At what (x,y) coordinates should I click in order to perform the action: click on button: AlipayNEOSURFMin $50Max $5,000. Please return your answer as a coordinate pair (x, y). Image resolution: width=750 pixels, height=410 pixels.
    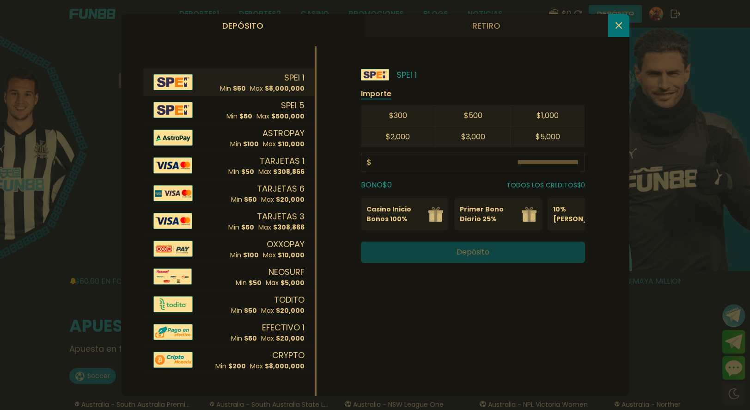
    Looking at the image, I should click on (229, 277).